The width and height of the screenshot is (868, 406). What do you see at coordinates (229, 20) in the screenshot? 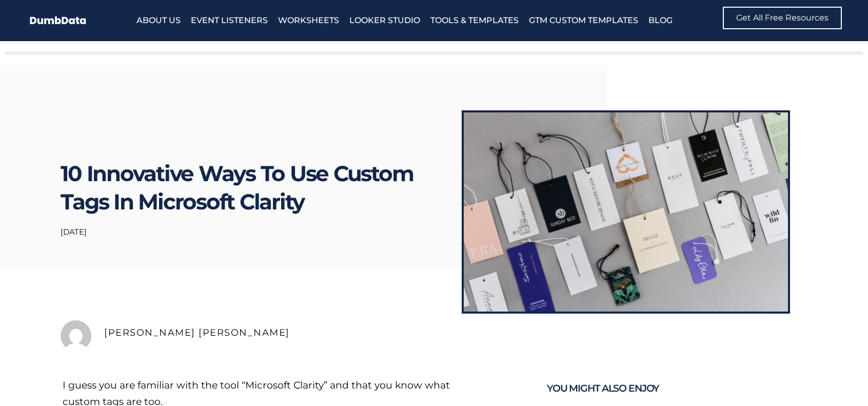
I see `a: Event Listeners` at bounding box center [229, 20].